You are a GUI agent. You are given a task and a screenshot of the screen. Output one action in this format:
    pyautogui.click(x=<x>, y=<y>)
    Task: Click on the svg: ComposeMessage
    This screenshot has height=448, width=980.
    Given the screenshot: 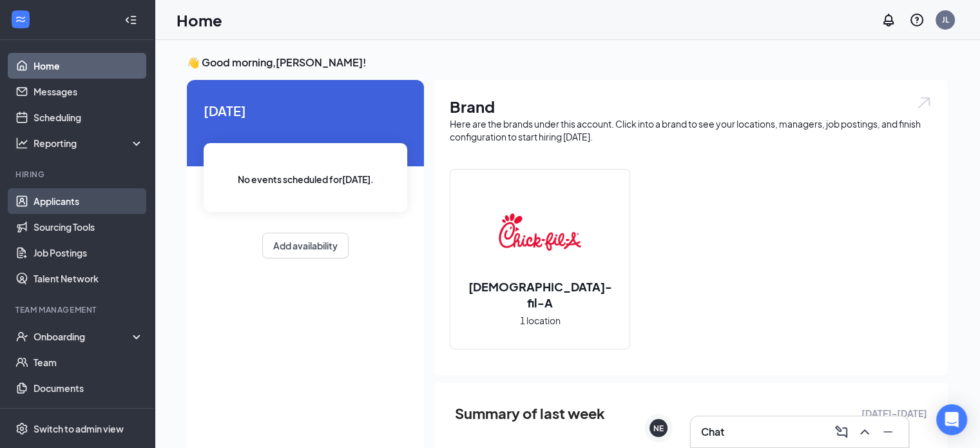 What is the action you would take?
    pyautogui.click(x=842, y=432)
    